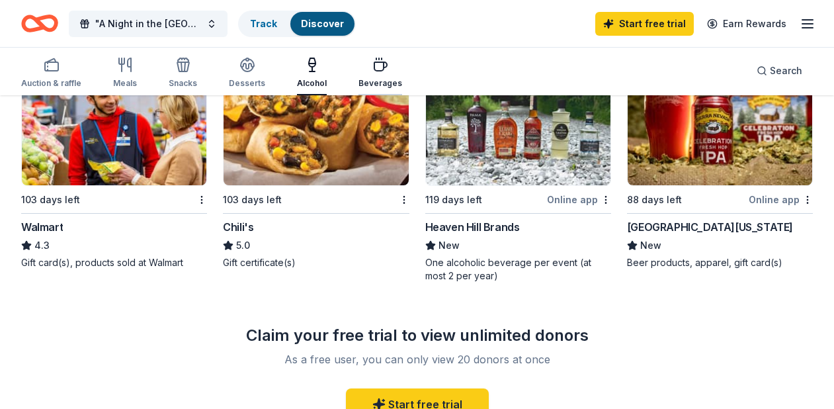 This screenshot has height=409, width=834. Describe the element at coordinates (719, 122) in the screenshot. I see `img: Image for Sierra Nevada` at that location.